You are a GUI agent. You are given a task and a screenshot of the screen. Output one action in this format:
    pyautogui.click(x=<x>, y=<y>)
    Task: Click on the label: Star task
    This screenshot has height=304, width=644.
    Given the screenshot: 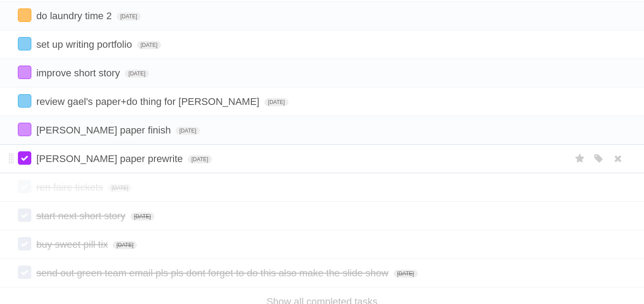 What is the action you would take?
    pyautogui.click(x=580, y=159)
    